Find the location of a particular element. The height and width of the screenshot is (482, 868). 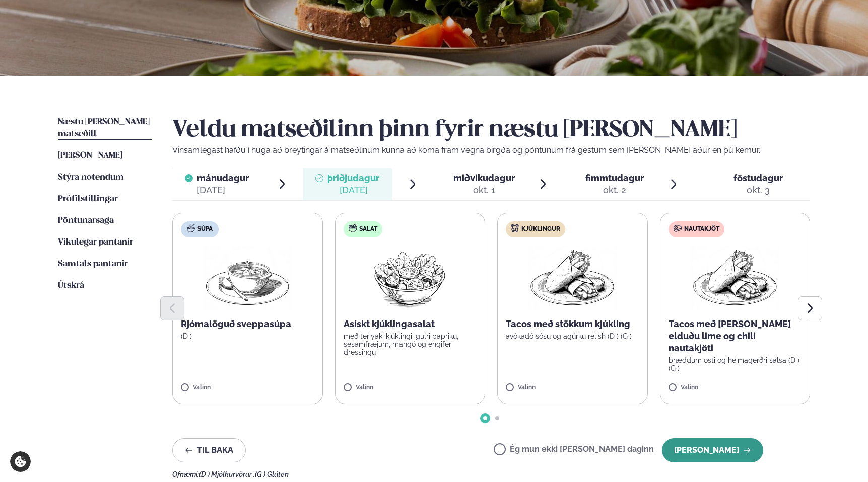

a: Útskrá is located at coordinates (71, 286).